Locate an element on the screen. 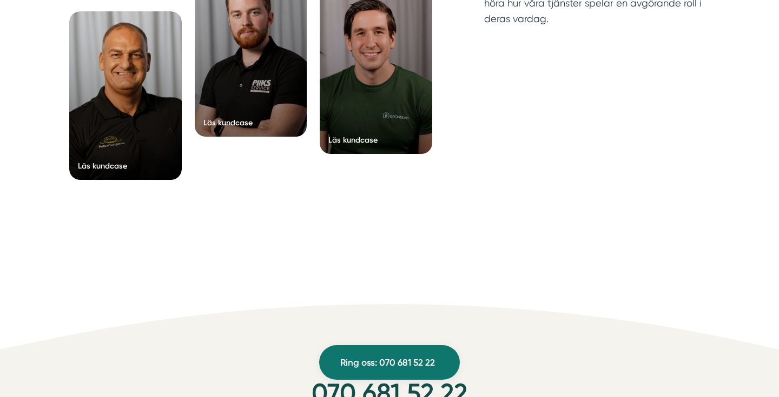 This screenshot has width=779, height=397. a: Ring oss: 070 681 52 22 is located at coordinates (389, 363).